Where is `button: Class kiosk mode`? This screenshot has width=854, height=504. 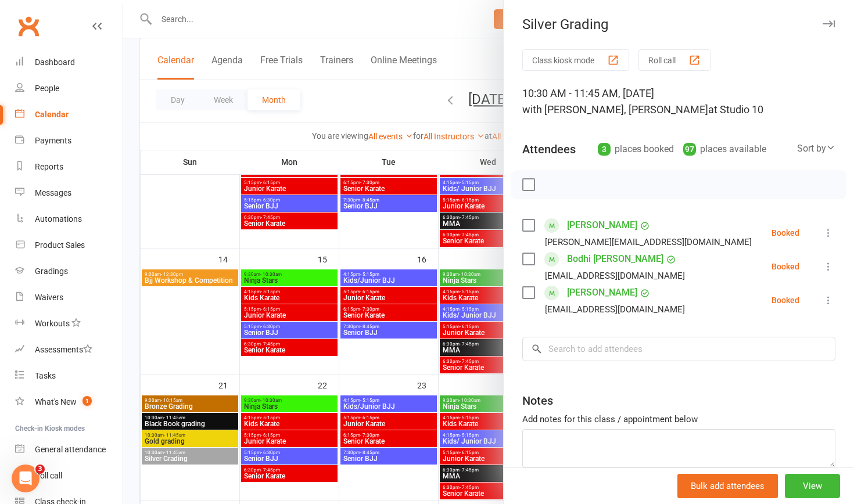 button: Class kiosk mode is located at coordinates (575, 60).